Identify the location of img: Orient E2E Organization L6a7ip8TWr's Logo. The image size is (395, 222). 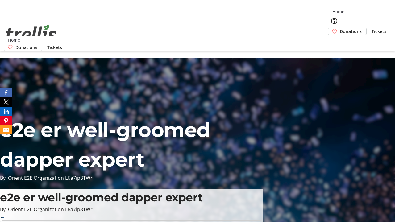
(31, 33).